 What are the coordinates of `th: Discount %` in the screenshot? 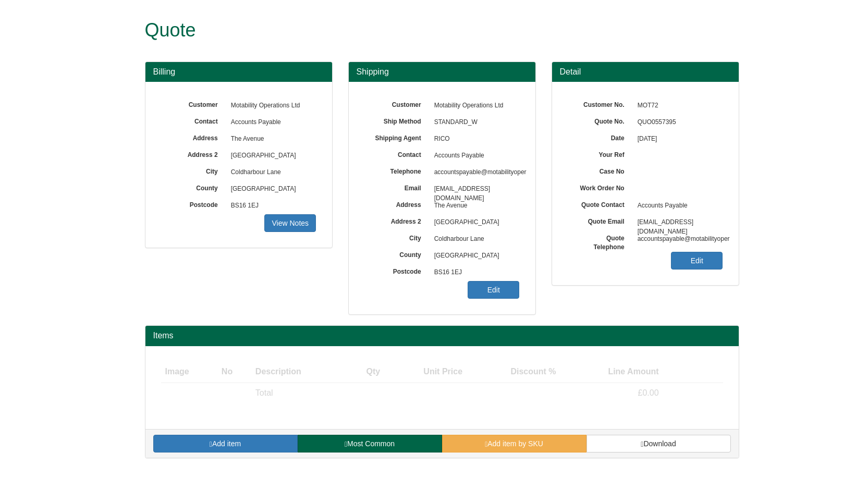 It's located at (514, 372).